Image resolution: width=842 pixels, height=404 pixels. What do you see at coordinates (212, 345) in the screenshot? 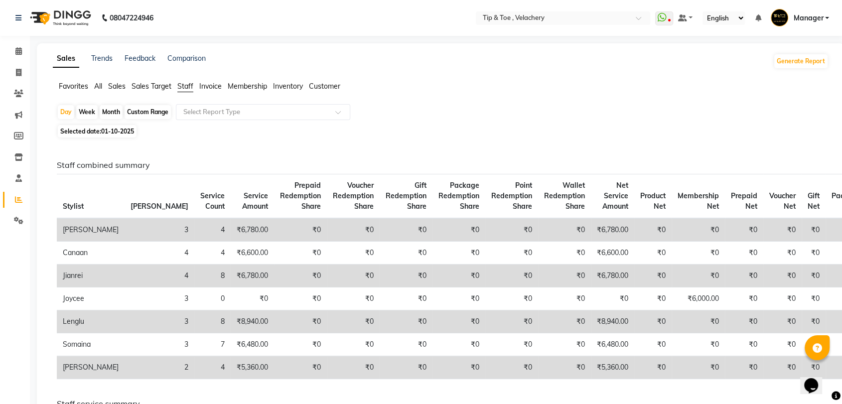
I see `td: 7` at bounding box center [212, 345].